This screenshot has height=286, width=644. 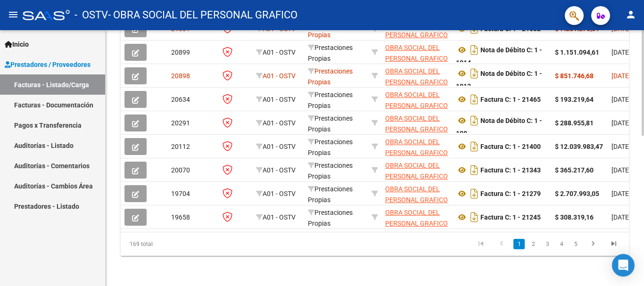 I want to click on div: Open Intercom Messenger, so click(x=623, y=265).